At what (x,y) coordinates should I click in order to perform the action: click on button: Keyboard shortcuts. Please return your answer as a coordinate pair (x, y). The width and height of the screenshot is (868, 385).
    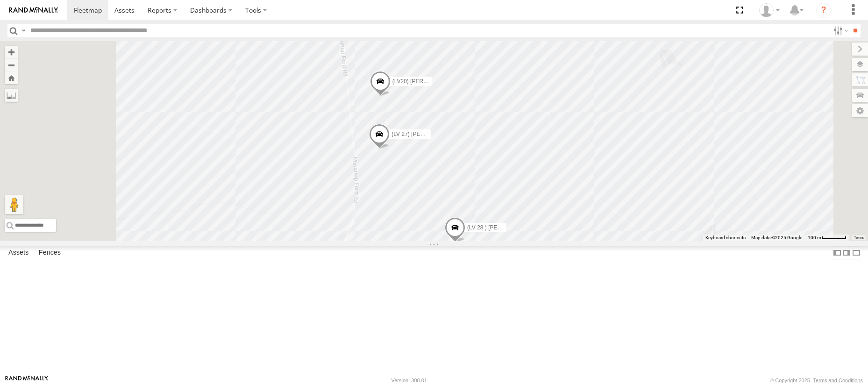
    Looking at the image, I should click on (726, 238).